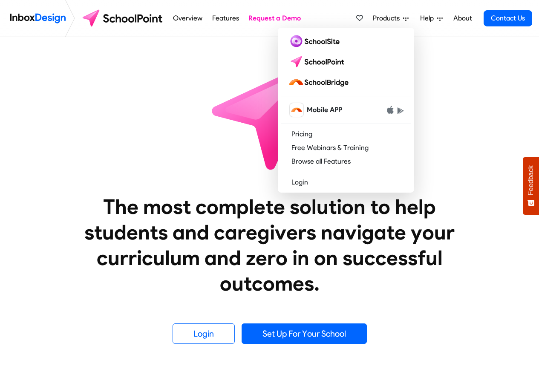 The width and height of the screenshot is (539, 372). I want to click on heading: The most complete solution to help students and caregivers navigate your curriculum and zero in o..., so click(270, 245).